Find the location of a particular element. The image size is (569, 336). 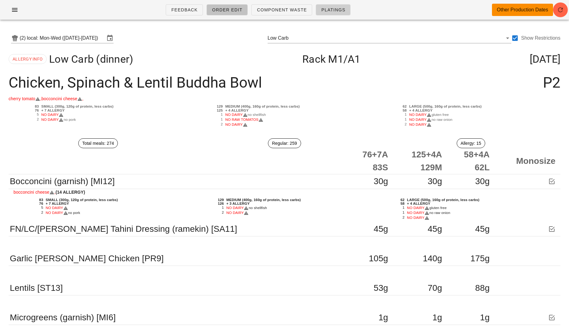

span: 70g is located at coordinates (435, 287).